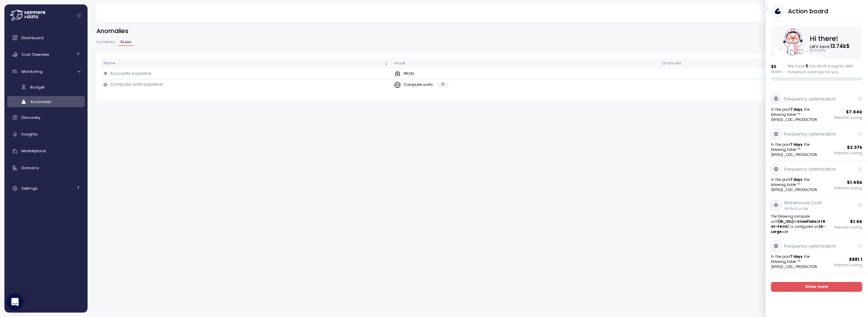 The height and width of the screenshot is (317, 868). I want to click on div: Name, so click(243, 64).